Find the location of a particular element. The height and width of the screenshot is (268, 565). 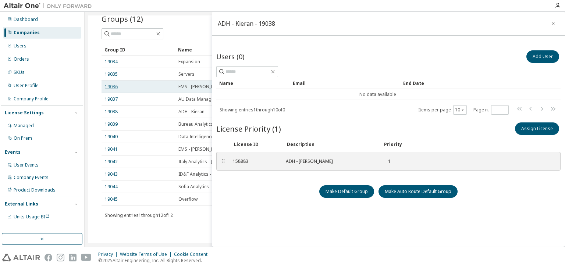

div: User Events is located at coordinates (26, 165).